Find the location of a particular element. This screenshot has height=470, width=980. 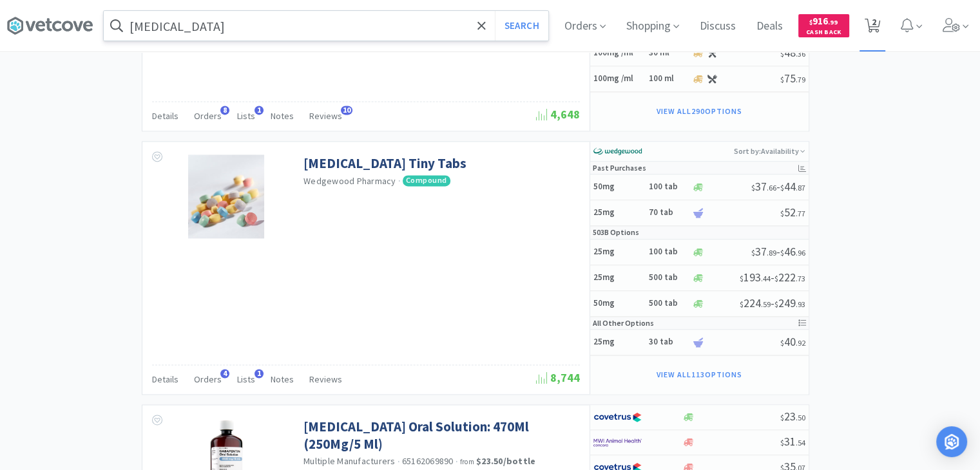

button: Search is located at coordinates (522, 26).